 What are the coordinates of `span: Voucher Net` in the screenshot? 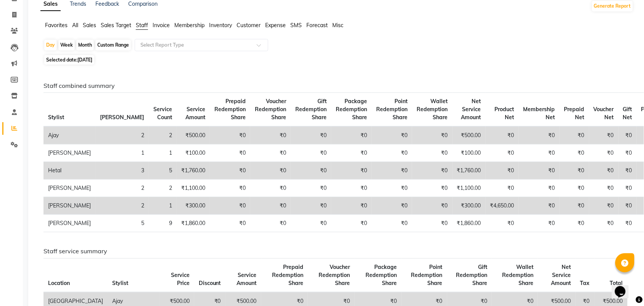 It's located at (604, 113).